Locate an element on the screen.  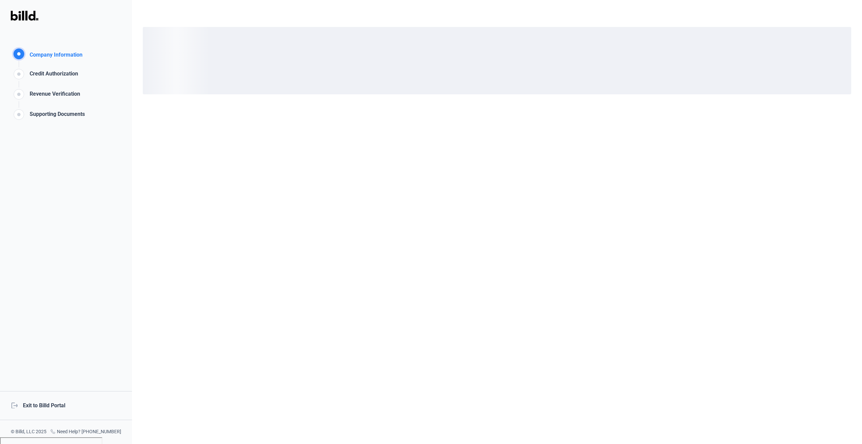
div: Supporting Documents is located at coordinates (56, 115).